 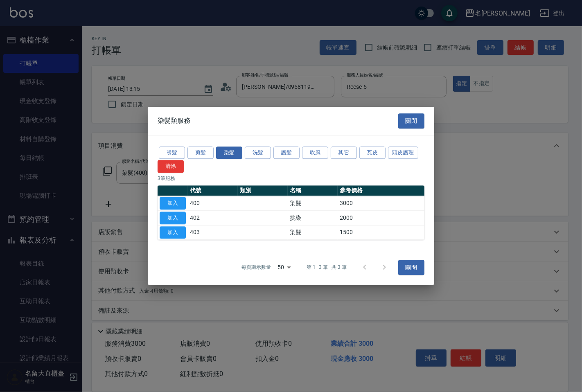 What do you see at coordinates (287, 152) in the screenshot?
I see `button: 護髮` at bounding box center [287, 152].